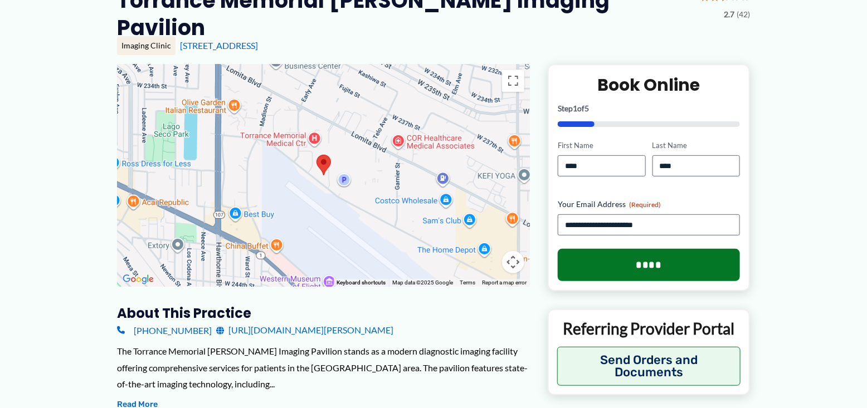  Describe the element at coordinates (649, 367) in the screenshot. I see `button: Send Orders and Documents` at that location.